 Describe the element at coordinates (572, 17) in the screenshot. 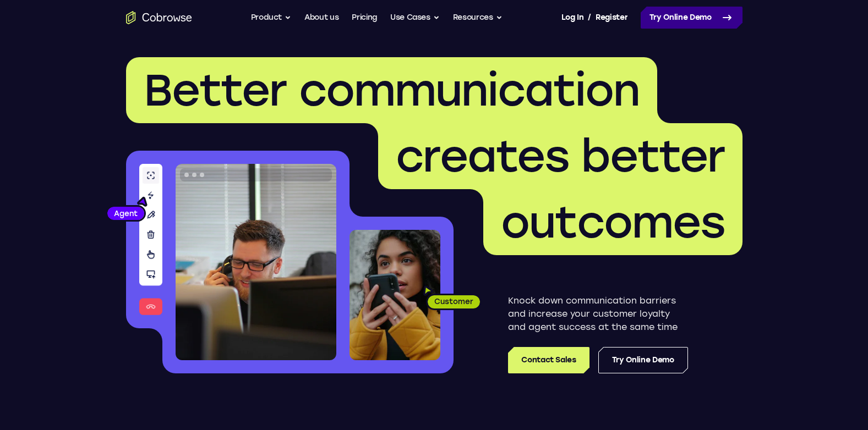

I see `a: Log In` at that location.